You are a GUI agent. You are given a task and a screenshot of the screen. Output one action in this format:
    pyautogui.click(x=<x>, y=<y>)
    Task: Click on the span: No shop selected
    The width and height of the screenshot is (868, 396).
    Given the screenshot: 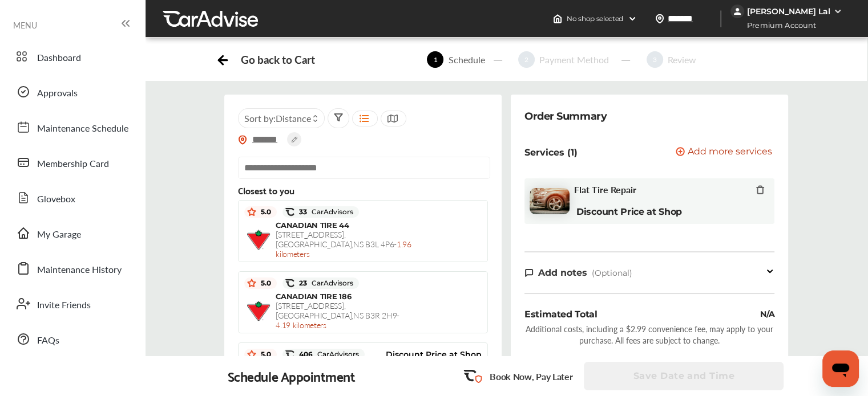 What is the action you would take?
    pyautogui.click(x=595, y=19)
    